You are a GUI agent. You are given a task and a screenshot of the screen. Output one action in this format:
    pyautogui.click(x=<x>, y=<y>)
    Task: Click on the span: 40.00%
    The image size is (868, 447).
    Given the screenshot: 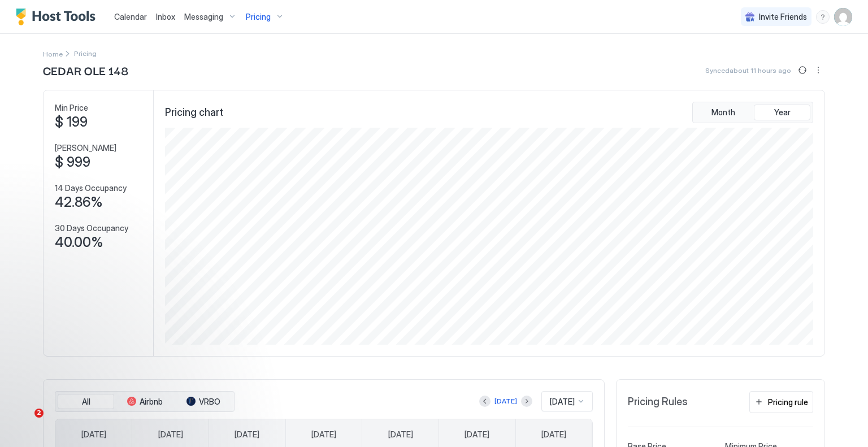 What is the action you would take?
    pyautogui.click(x=79, y=243)
    